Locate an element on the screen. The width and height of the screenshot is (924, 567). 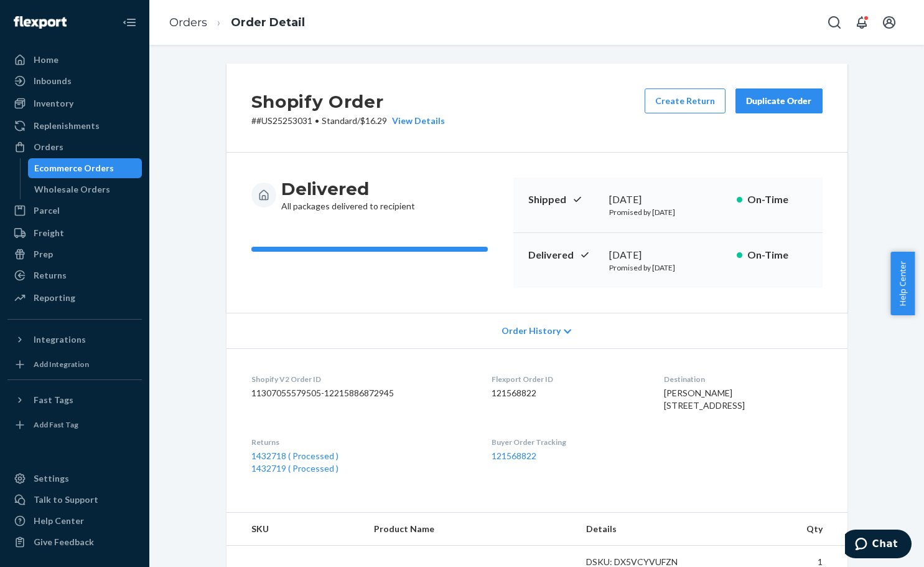
a: Replenishments is located at coordinates (75, 126).